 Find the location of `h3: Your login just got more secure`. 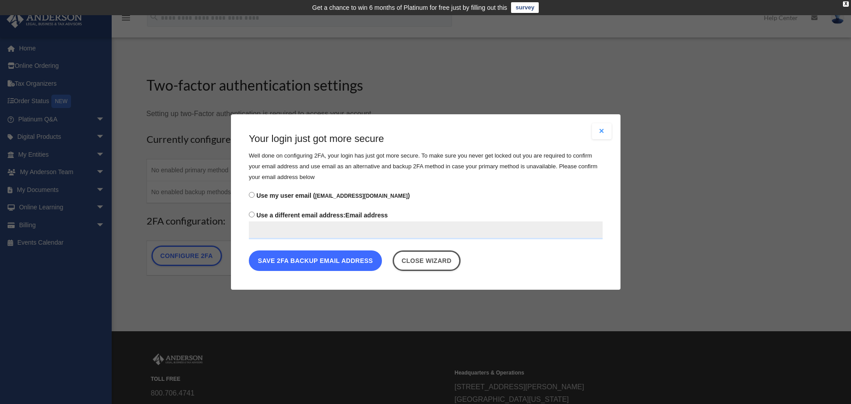

h3: Your login just got more secure is located at coordinates (426, 139).